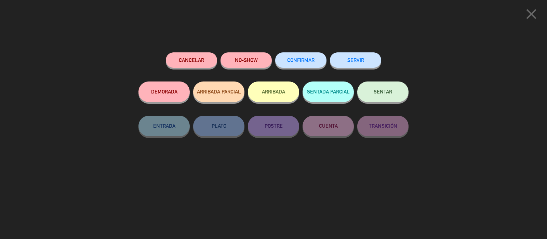 The image size is (547, 239). What do you see at coordinates (328, 126) in the screenshot?
I see `button: CUENTA` at bounding box center [328, 126].